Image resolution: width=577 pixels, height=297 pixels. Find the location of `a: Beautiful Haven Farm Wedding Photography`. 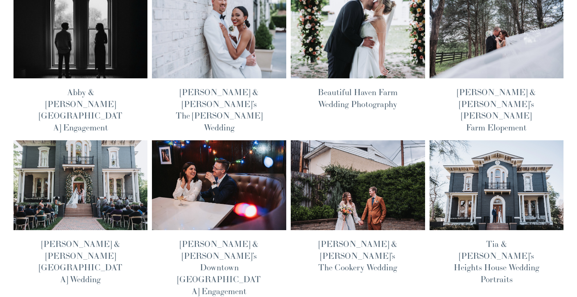

a: Beautiful Haven Farm Wedding Photography is located at coordinates (358, 98).